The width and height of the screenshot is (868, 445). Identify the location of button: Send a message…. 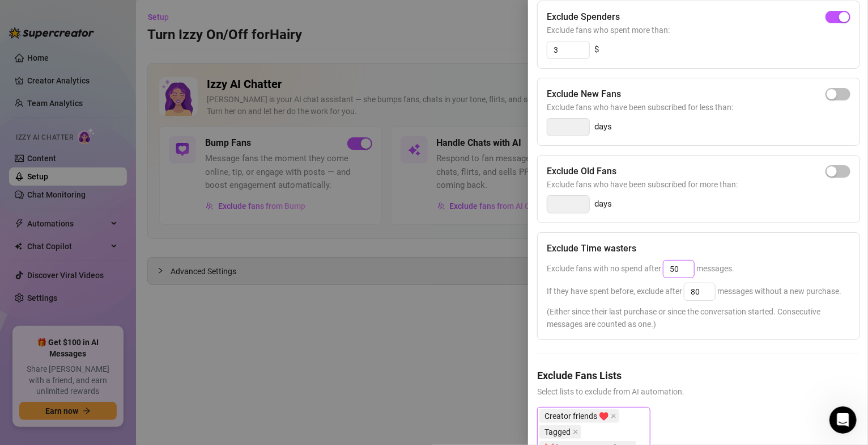
(204, 362).